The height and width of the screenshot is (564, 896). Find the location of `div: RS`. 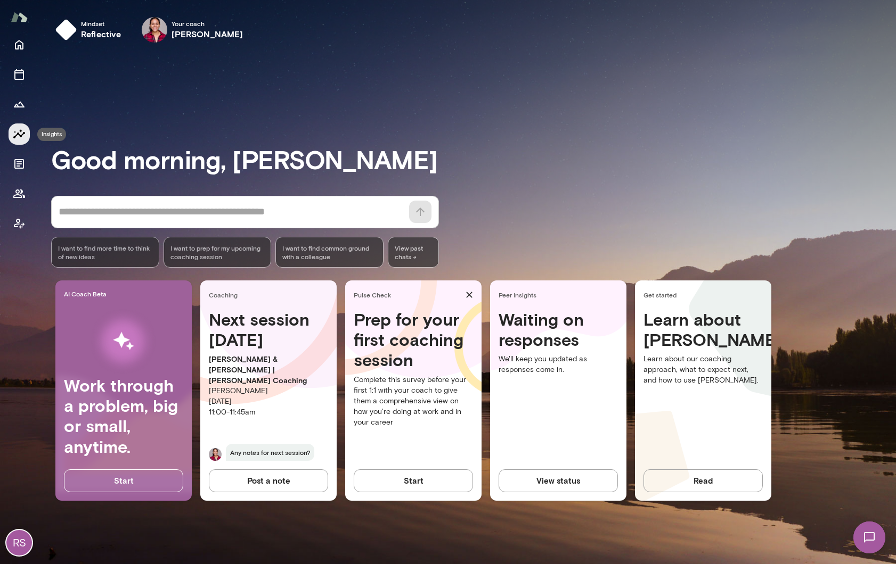

div: RS is located at coordinates (19, 543).